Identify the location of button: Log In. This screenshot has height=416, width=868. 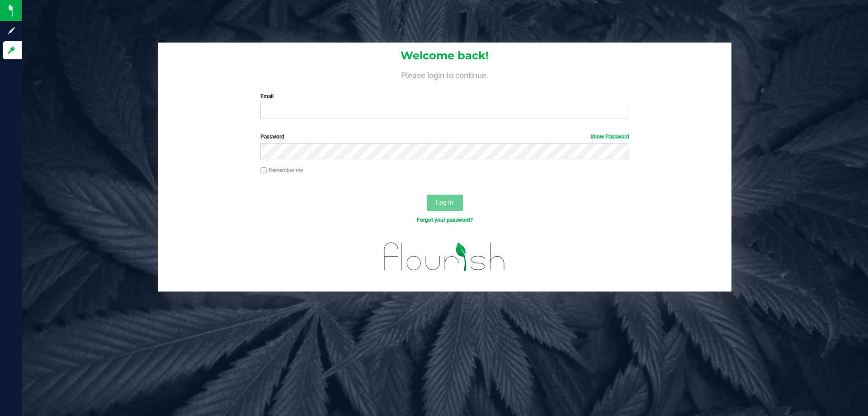
(446, 203).